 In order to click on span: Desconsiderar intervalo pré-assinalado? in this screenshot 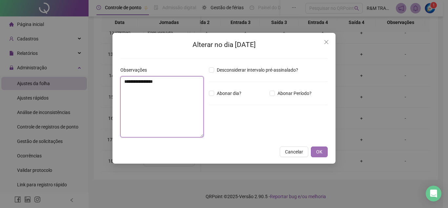, I will do `click(257, 70)`.